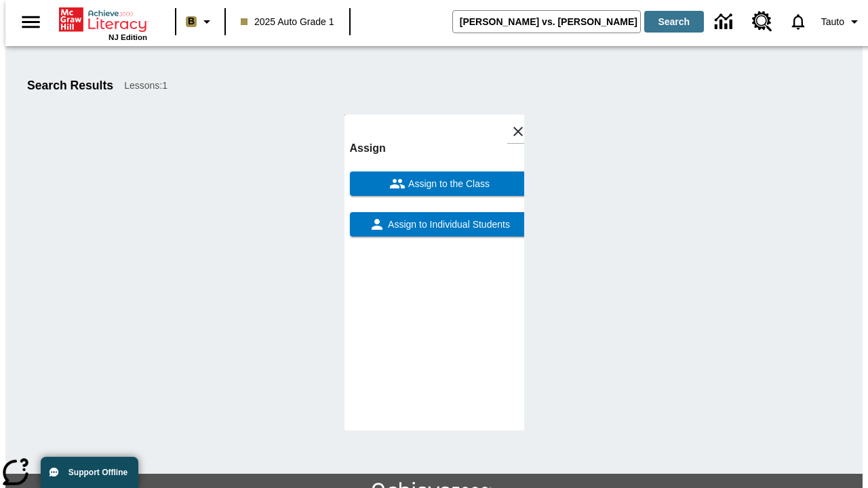 The width and height of the screenshot is (868, 488). I want to click on button: Search, so click(674, 21).